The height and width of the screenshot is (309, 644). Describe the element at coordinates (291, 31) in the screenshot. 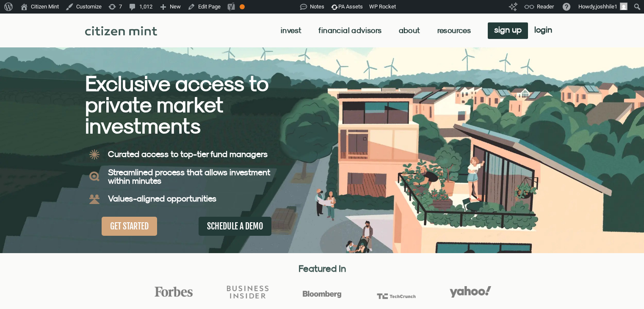

I see `a: Invest` at that location.